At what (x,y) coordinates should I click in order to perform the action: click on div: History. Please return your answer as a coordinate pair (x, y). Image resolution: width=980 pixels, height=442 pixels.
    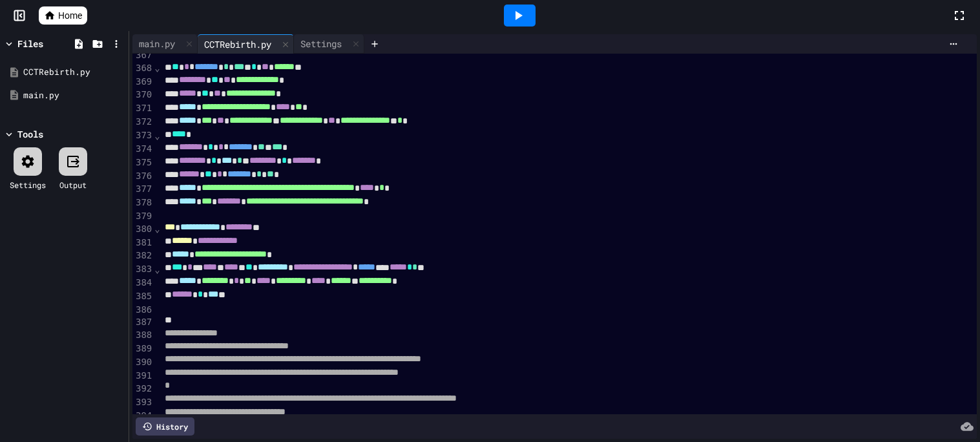
    Looking at the image, I should click on (165, 427).